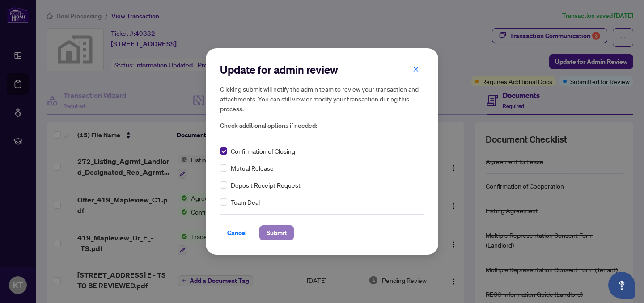  Describe the element at coordinates (322, 69) in the screenshot. I see `h2: Update for admin review` at that location.